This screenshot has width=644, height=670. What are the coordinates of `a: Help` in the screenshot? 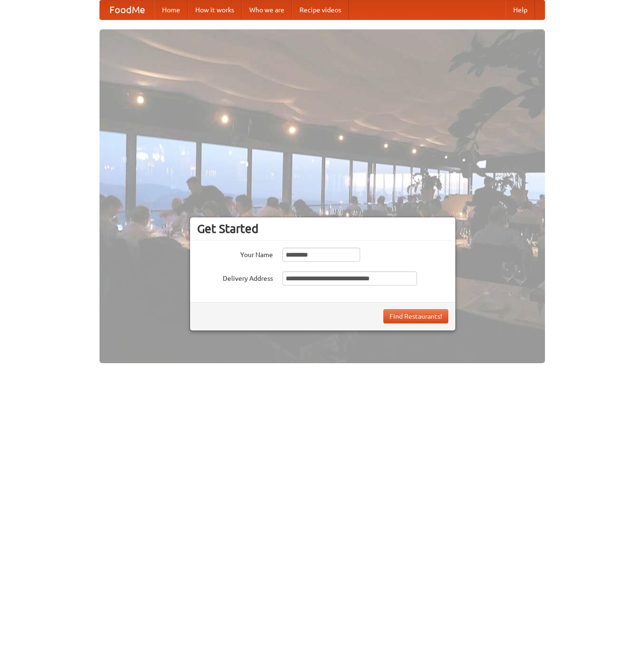 It's located at (520, 10).